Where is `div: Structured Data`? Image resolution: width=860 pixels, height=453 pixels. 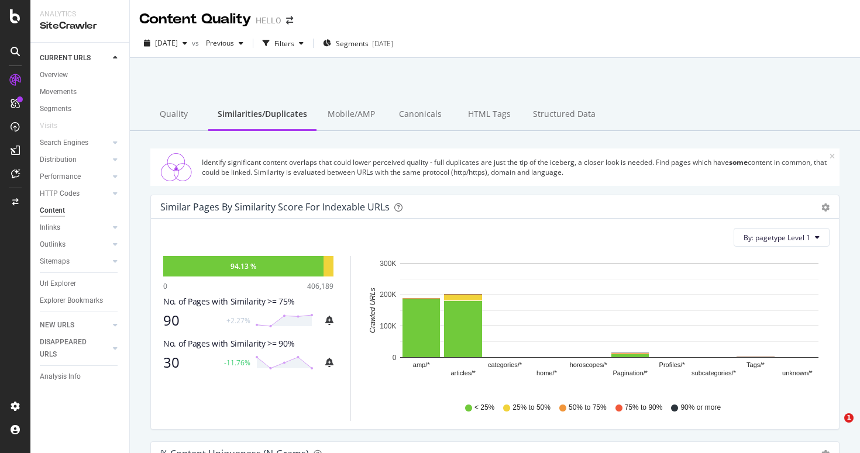 div: Structured Data is located at coordinates (564, 115).